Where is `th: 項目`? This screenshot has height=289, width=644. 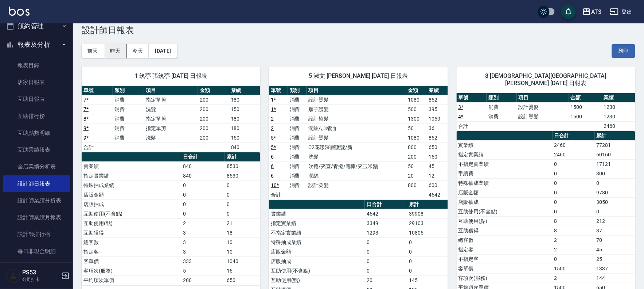 th: 項目 is located at coordinates (171, 90).